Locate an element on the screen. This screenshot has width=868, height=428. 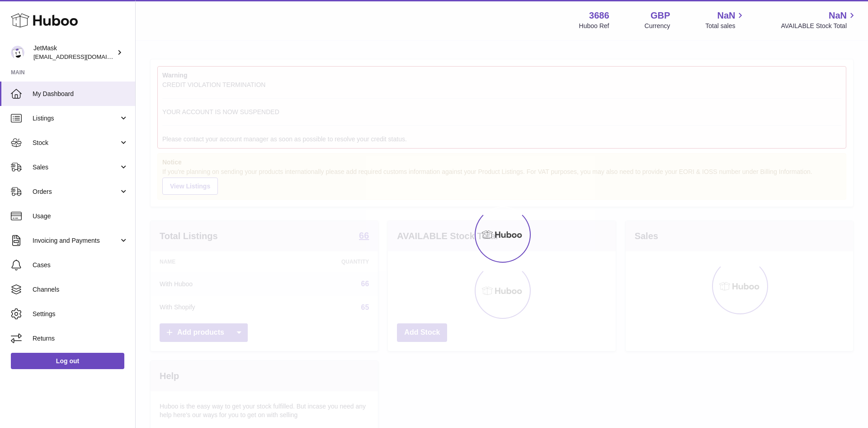
span: Invoicing and Payments is located at coordinates (75, 240).